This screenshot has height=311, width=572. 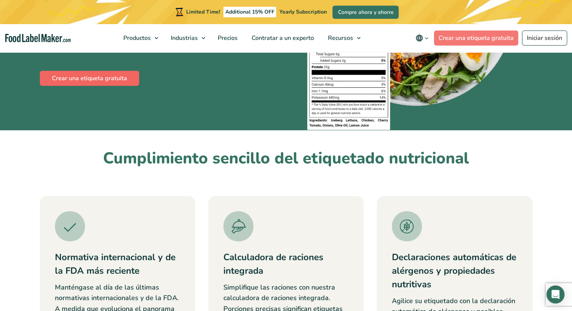 What do you see at coordinates (340, 38) in the screenshot?
I see `span: Recursos` at bounding box center [340, 38].